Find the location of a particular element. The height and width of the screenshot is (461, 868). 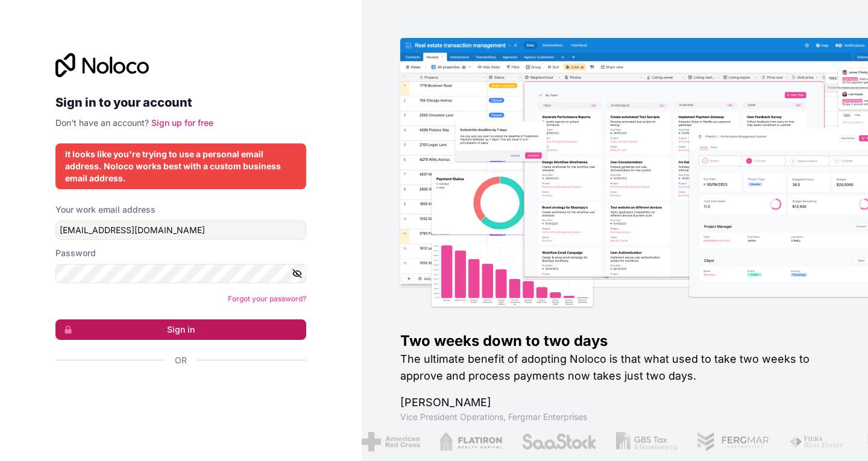

span: Don't have an account? is located at coordinates (102, 123).